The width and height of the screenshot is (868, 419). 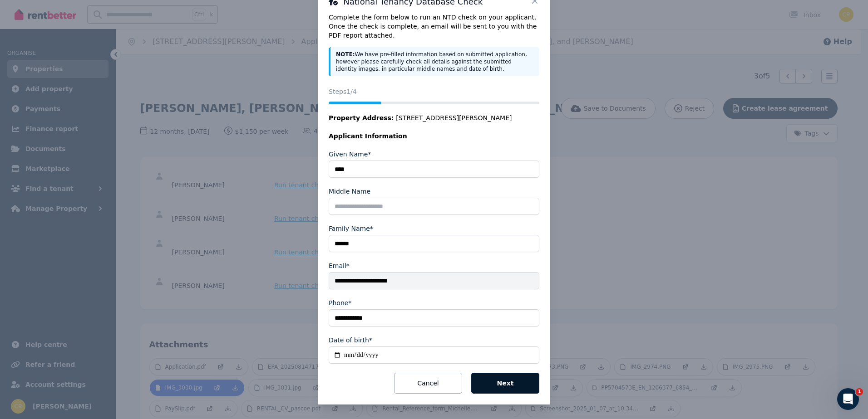 What do you see at coordinates (350, 154) in the screenshot?
I see `label: Given Name*` at bounding box center [350, 154].